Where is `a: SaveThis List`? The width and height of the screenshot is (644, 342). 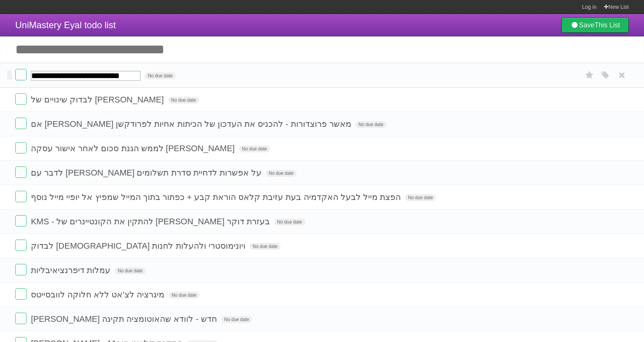 a: SaveThis List is located at coordinates (595, 25).